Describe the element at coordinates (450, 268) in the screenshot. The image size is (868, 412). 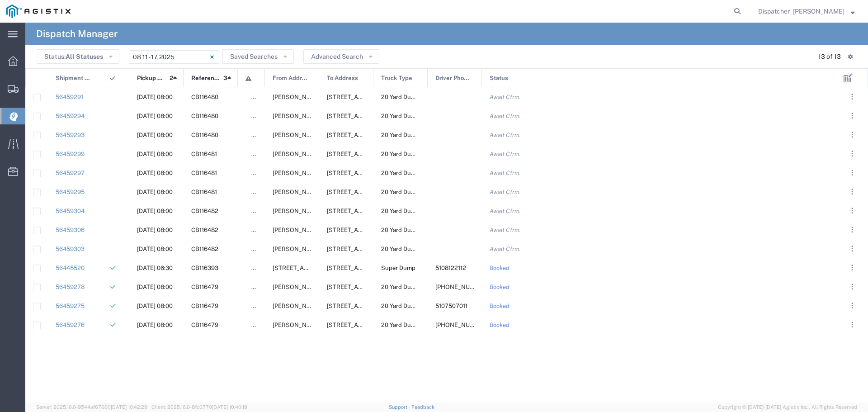
I see `span: 5108122112` at that location.